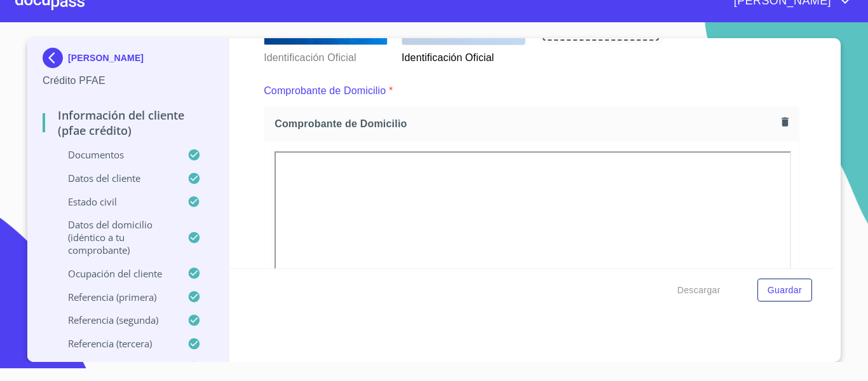 This screenshot has width=868, height=381. Describe the element at coordinates (115, 320) in the screenshot. I see `p: Referencia (segunda)` at that location.